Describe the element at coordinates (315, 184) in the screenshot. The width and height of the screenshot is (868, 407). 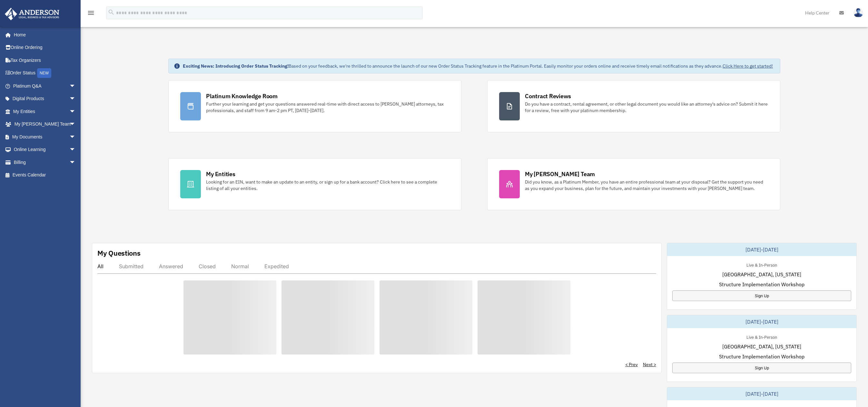
I see `a: My Entities Looking for an EIN, want to make an update to an entity, or sign up for a bank accoun...` at that location.